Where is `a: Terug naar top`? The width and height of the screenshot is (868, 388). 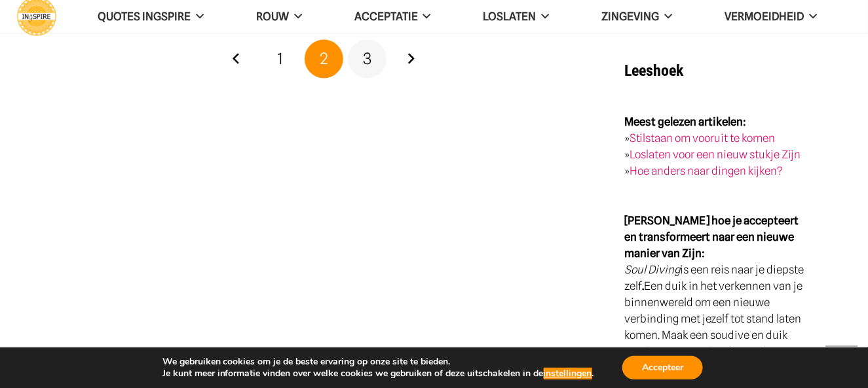 a: Terug naar top is located at coordinates (842, 363).